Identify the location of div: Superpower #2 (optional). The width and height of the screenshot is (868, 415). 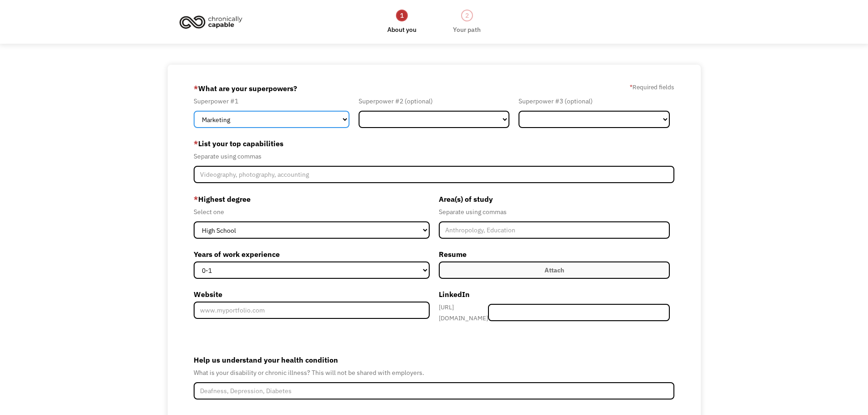
(434, 101).